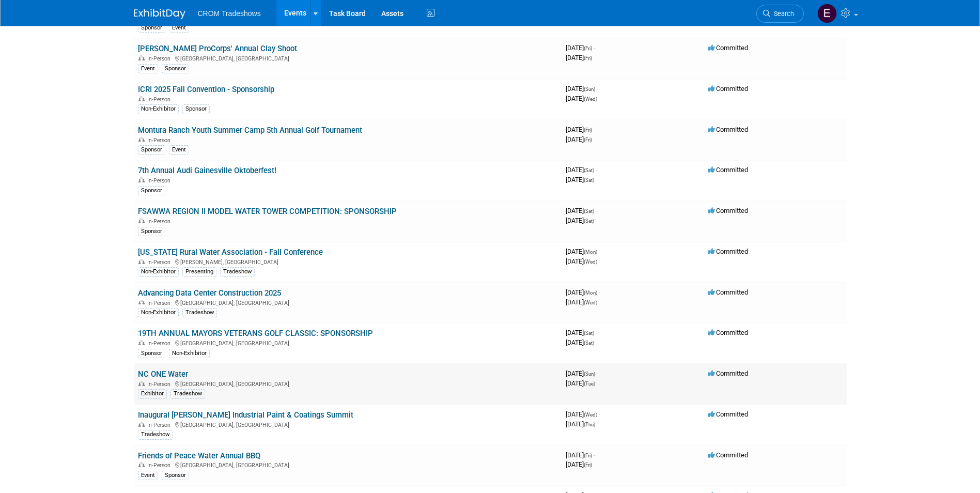 The height and width of the screenshot is (493, 980). I want to click on a: FSAWWA REGION II MODEL WATER TOWER COMPETITION: SPONSORSHIP, so click(267, 211).